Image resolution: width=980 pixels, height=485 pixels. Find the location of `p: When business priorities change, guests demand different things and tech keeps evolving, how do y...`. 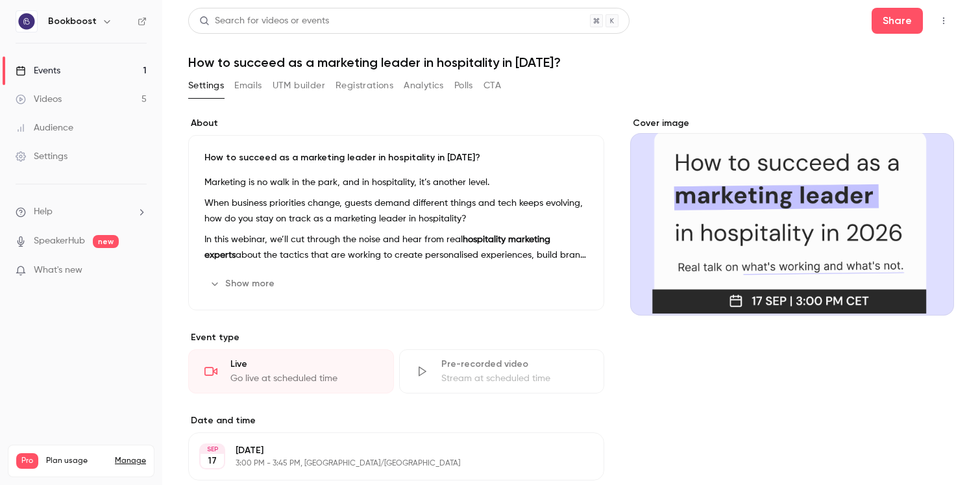

p: When business priorities change, guests demand different things and tech keeps evolving, how do y... is located at coordinates (396, 211).